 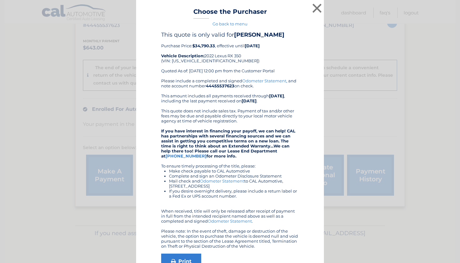 What do you see at coordinates (230, 163) in the screenshot?
I see `div: Please include a completed and signed , and note account number on check. This amount includes al...` at bounding box center [230, 163].